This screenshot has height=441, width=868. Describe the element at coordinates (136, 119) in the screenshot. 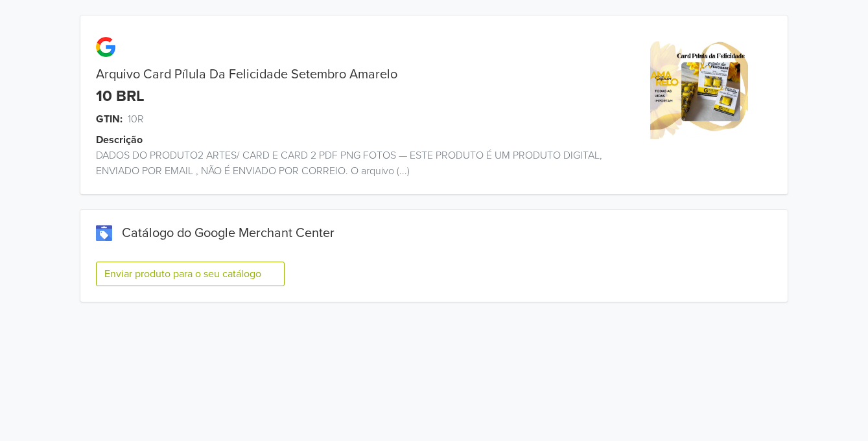

I see `span: 10R` at that location.